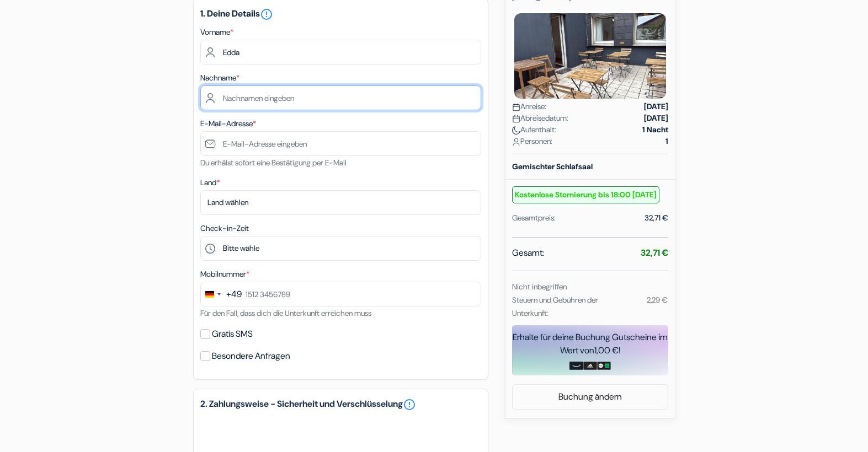 The height and width of the screenshot is (452, 868). I want to click on div: 32,71 €, so click(657, 217).